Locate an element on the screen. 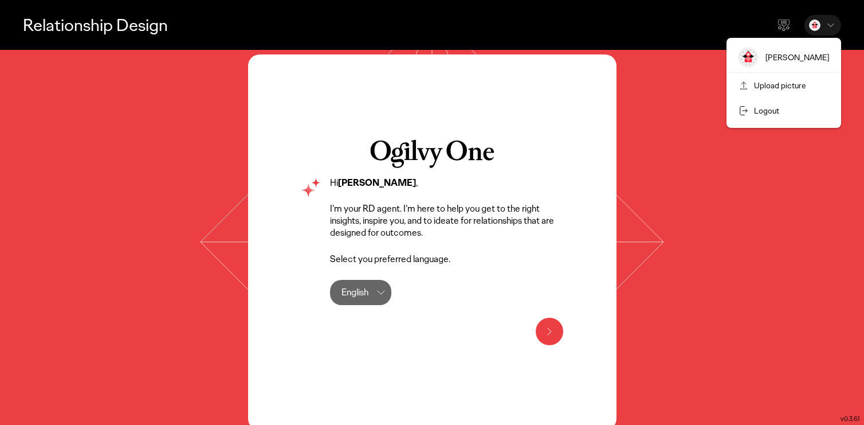 The height and width of the screenshot is (425, 864). div: English is located at coordinates (355, 292).